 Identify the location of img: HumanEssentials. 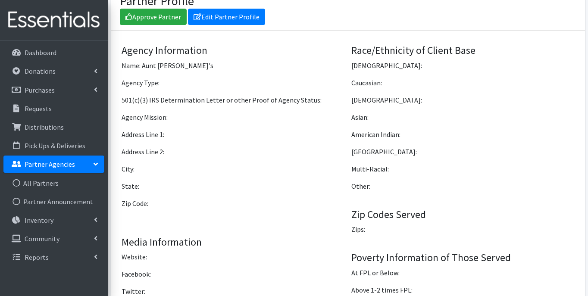
(54, 20).